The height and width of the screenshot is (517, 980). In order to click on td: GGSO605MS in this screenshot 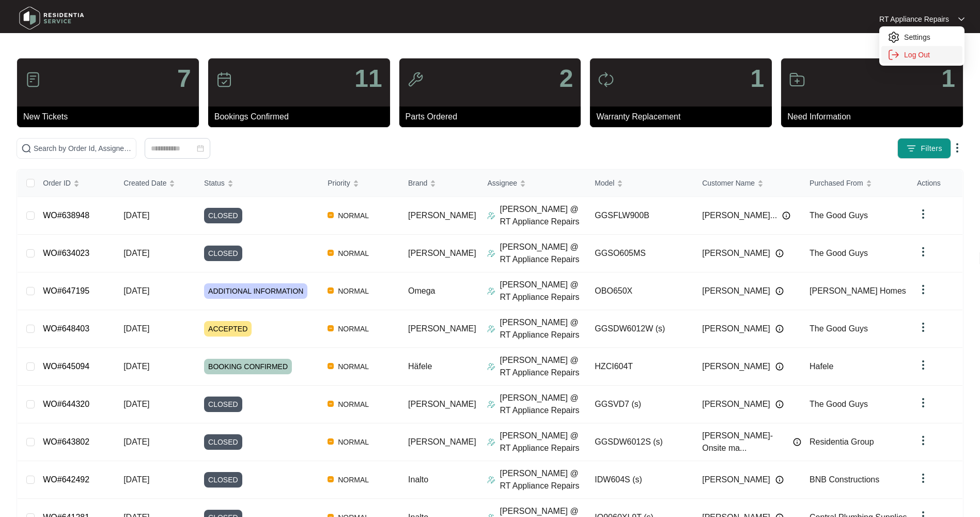, I will do `click(640, 253)`.